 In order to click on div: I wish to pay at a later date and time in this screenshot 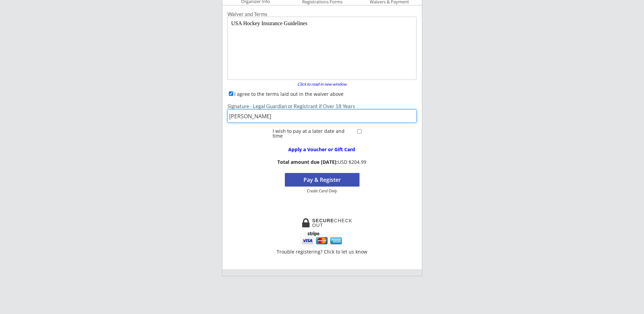, I will do `click(314, 133)`.